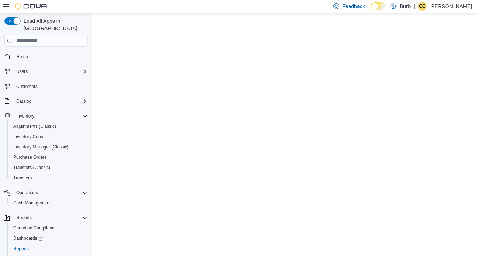 Image resolution: width=478 pixels, height=256 pixels. What do you see at coordinates (49, 168) in the screenshot?
I see `button: Transfers (Classic)` at bounding box center [49, 168].